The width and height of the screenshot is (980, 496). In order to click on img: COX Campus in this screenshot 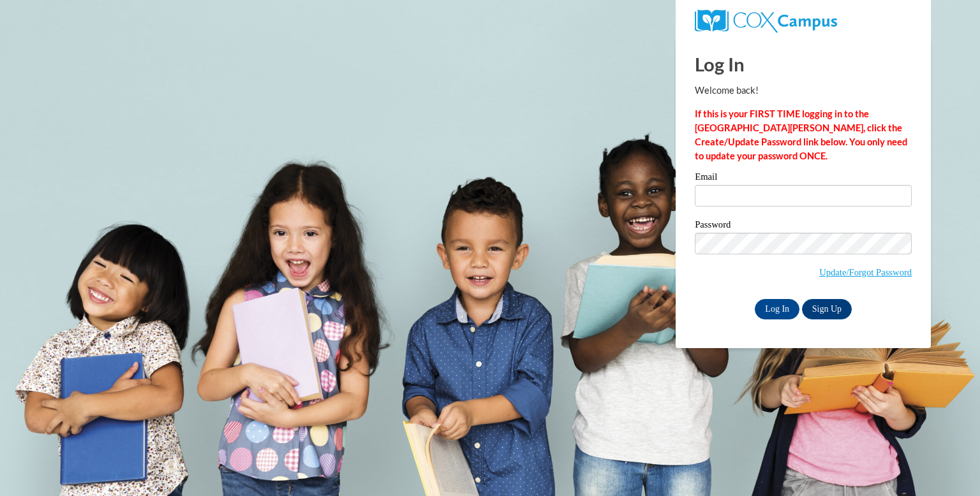, I will do `click(766, 21)`.